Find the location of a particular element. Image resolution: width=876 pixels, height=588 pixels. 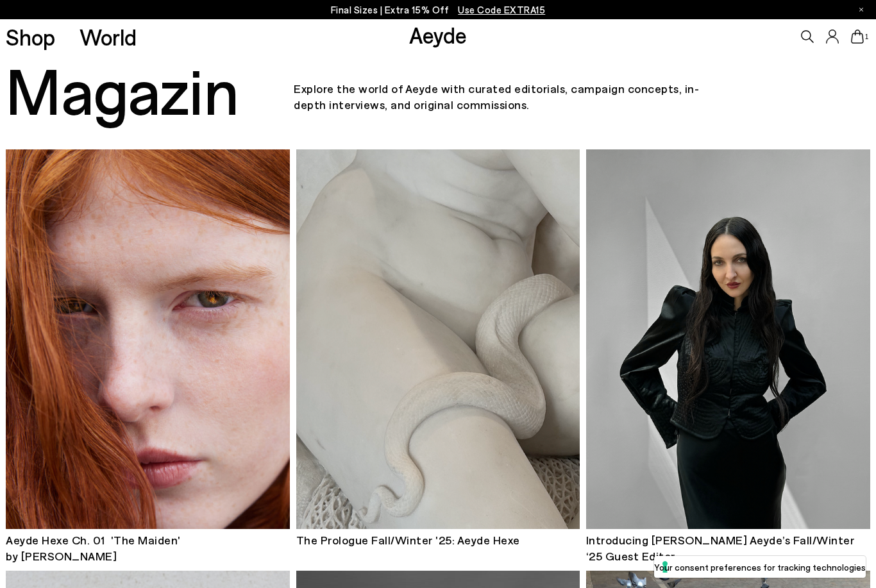

span: 1 is located at coordinates (868, 36).